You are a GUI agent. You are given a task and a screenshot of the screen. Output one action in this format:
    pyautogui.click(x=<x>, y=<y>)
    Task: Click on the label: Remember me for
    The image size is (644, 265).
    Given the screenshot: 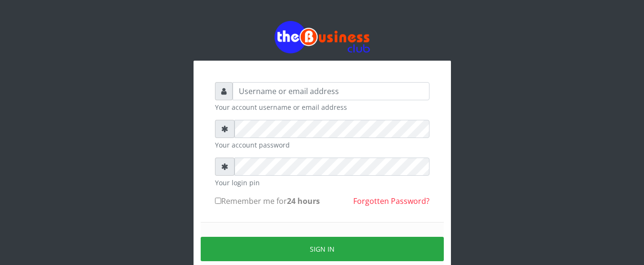 What is the action you would take?
    pyautogui.click(x=267, y=201)
    